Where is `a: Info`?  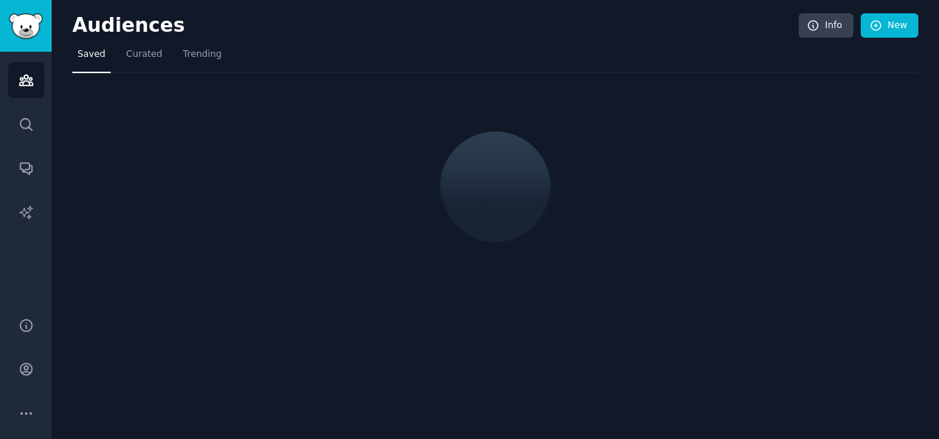
a: Info is located at coordinates (826, 26).